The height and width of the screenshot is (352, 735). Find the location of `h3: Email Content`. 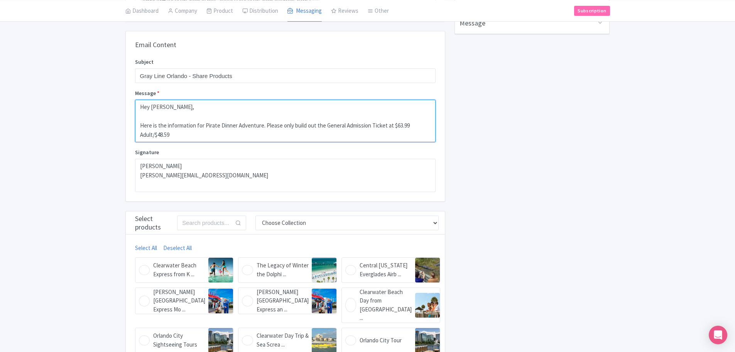

h3: Email Content is located at coordinates (285, 45).